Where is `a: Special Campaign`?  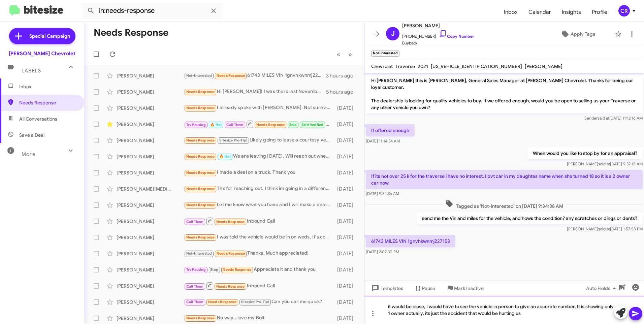
a: Special Campaign is located at coordinates (42, 36).